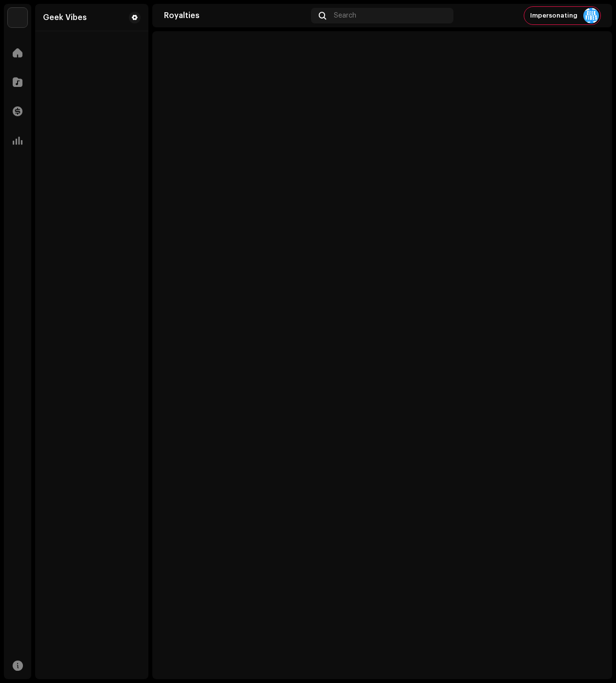  Describe the element at coordinates (17, 17) in the screenshot. I see `img: de0d2825-999c-4937-b35a-9adca56ee094` at that location.